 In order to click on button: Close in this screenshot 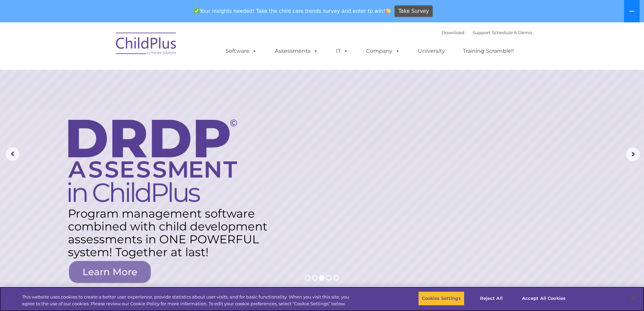, I will do `click(633, 298)`.